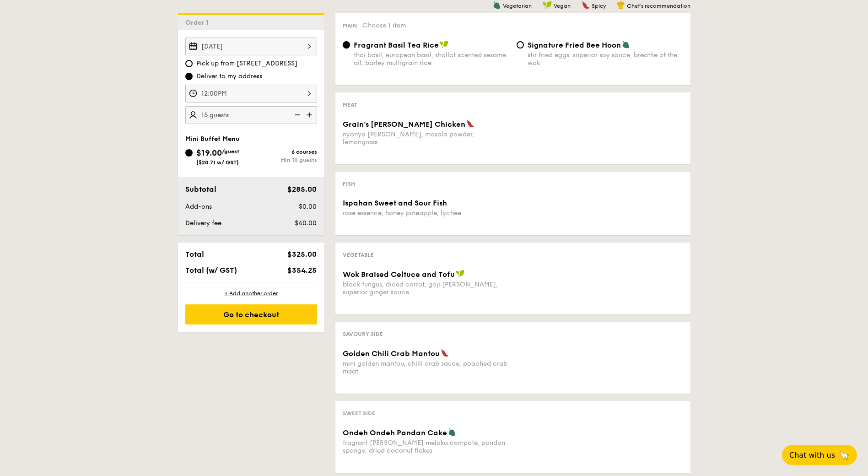 This screenshot has height=476, width=868. What do you see at coordinates (302, 254) in the screenshot?
I see `span: $325.00` at bounding box center [302, 254].